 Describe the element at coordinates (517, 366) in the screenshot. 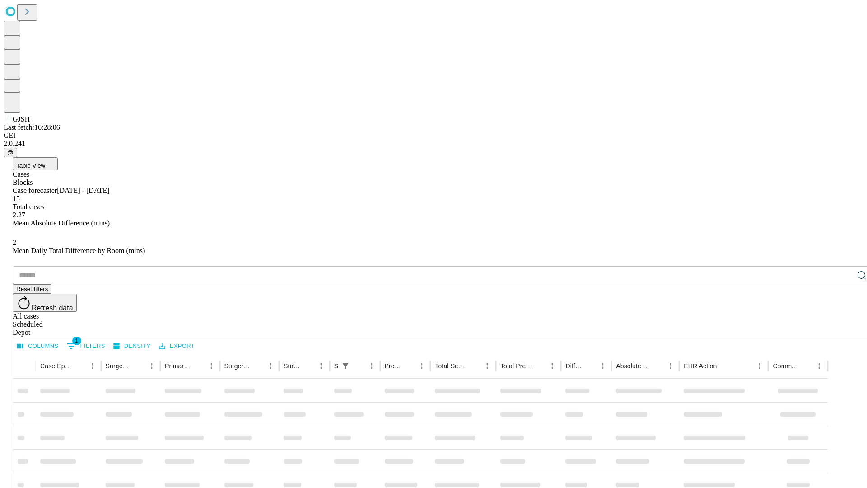

I see `div: Total Predicted Duration` at that location.